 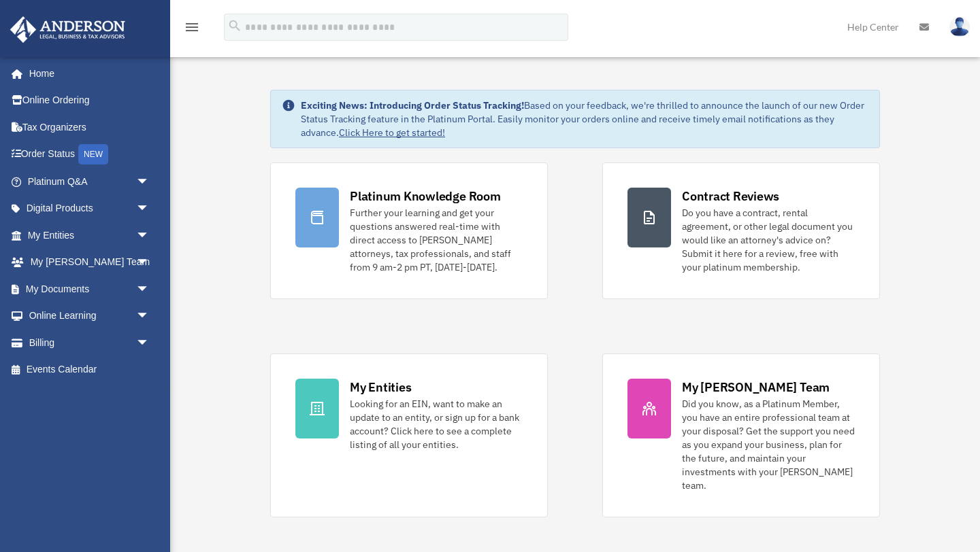 I want to click on a: Contract Reviews Do you have a contract, rental agreement, or other legal document you would like..., so click(x=741, y=230).